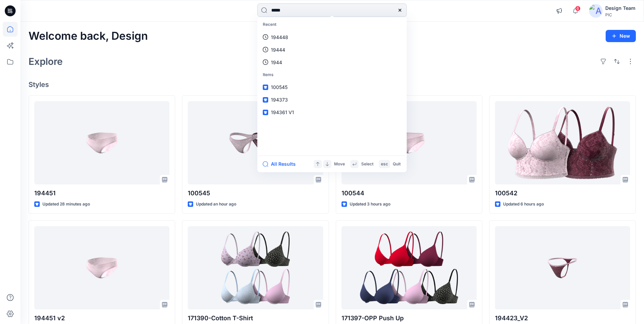 The height and width of the screenshot is (324, 644). What do you see at coordinates (621, 36) in the screenshot?
I see `button: New` at bounding box center [621, 36].